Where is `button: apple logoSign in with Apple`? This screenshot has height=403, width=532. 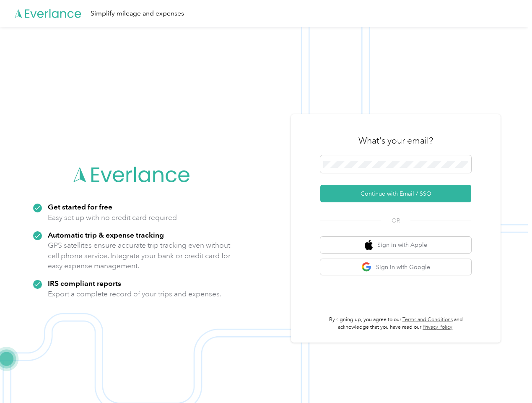
button: apple logoSign in with Apple is located at coordinates (396, 245).